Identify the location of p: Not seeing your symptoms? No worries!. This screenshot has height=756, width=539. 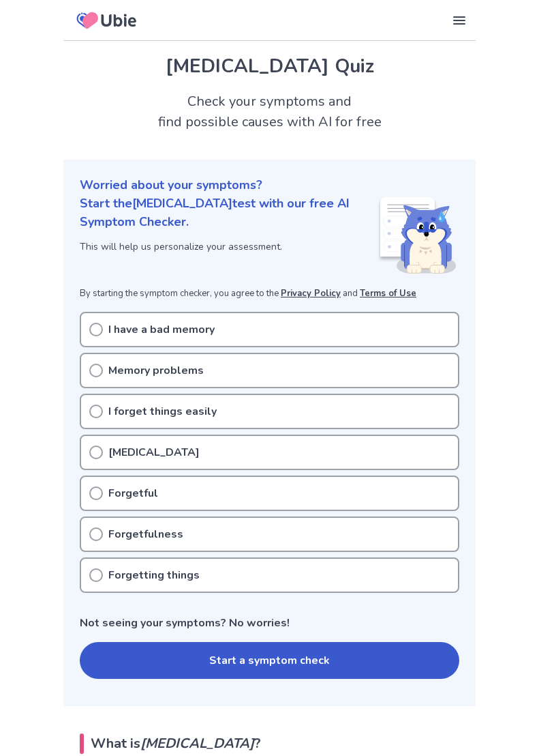
(270, 622).